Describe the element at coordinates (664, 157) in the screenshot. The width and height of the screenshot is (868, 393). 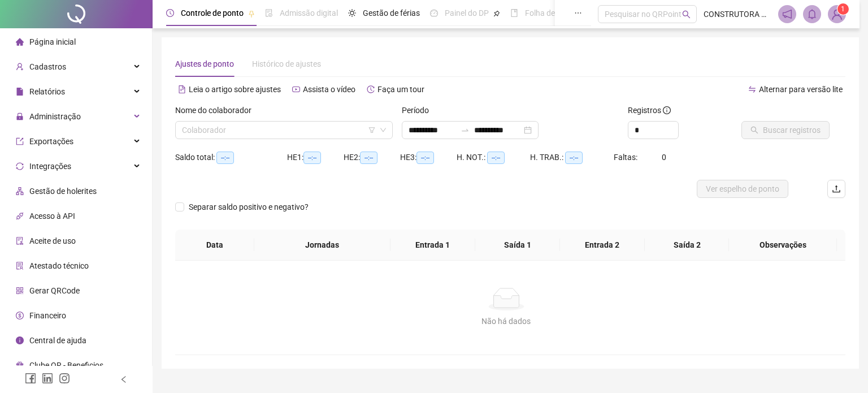
I see `span: 0` at that location.